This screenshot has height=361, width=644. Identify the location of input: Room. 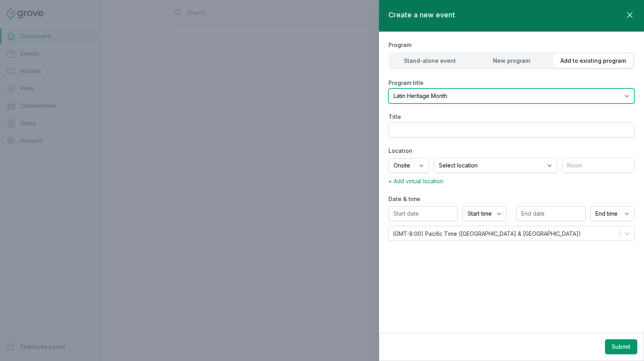
(599, 165).